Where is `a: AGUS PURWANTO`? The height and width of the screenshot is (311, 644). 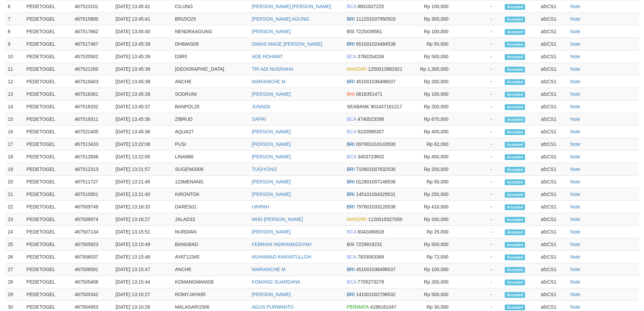
a: AGUS PURWANTO is located at coordinates (273, 307).